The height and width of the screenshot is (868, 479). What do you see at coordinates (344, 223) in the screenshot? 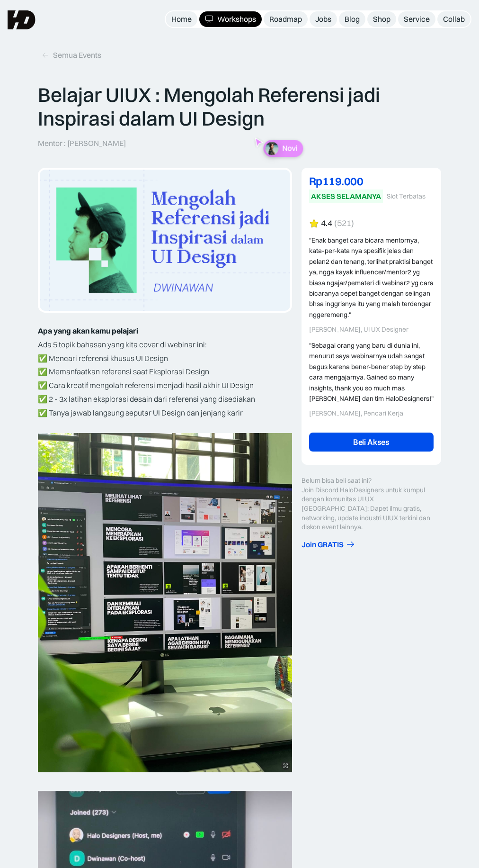
I see `div: (521)` at bounding box center [344, 223].